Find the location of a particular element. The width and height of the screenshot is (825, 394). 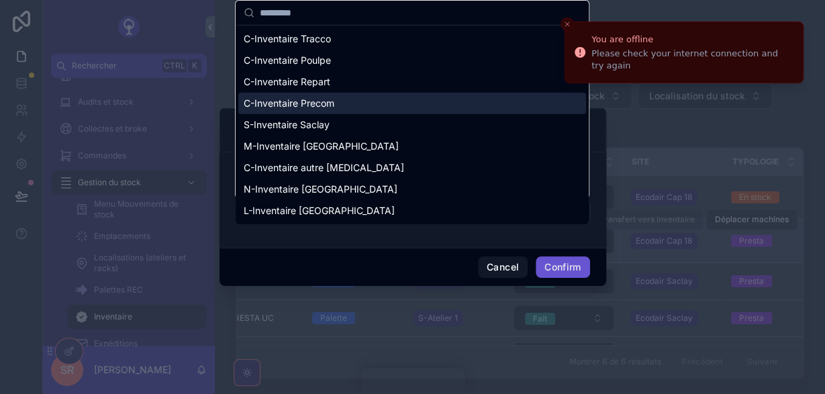

div: Suggestions is located at coordinates (412, 125).